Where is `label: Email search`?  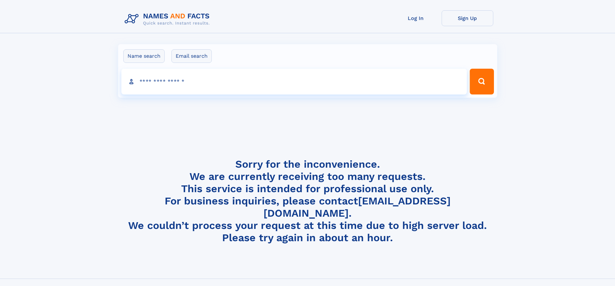 label: Email search is located at coordinates (192, 56).